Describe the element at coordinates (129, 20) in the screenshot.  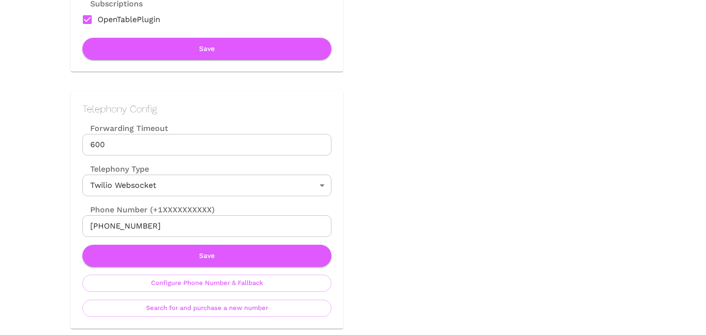
I see `span: OpenTablePlugin` at that location.